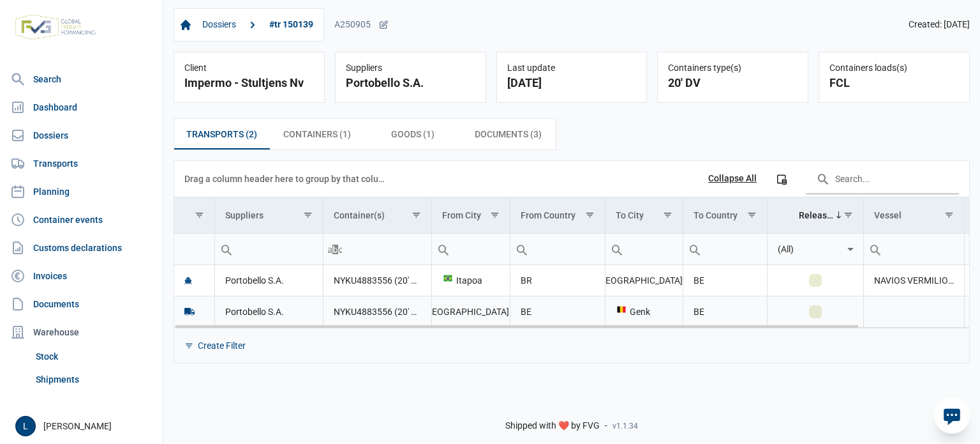  I want to click on div: Impermo - Stultjens Nv, so click(249, 83).